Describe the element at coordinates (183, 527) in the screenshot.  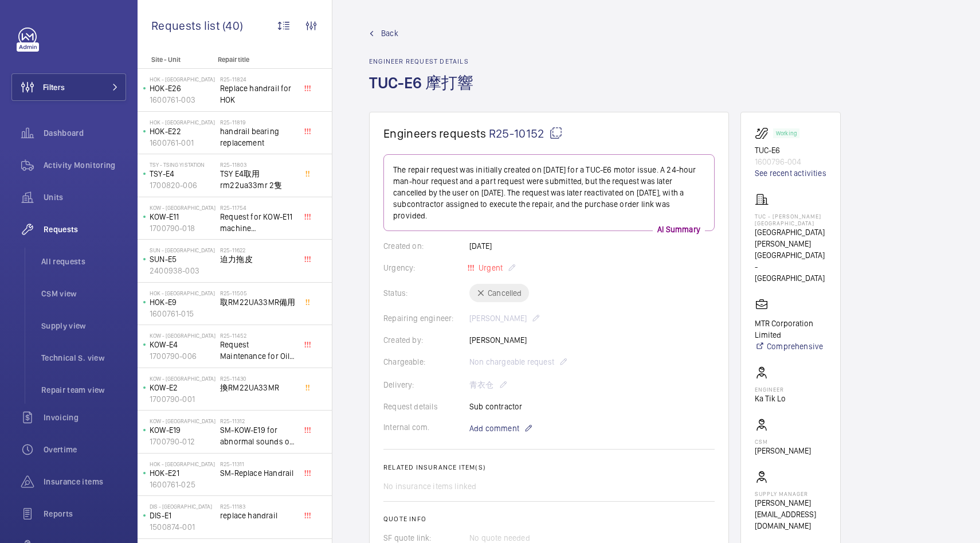
I see `p: 1500874-001` at that location.